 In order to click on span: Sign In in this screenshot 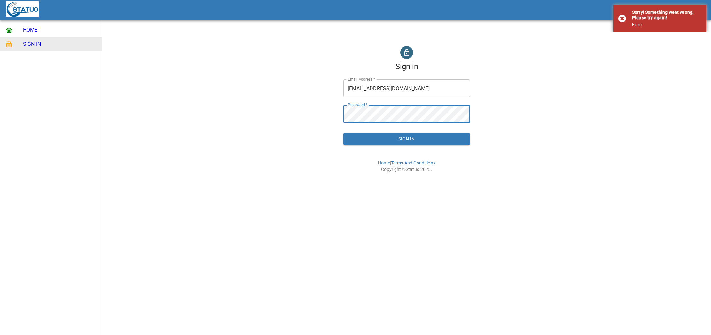, I will do `click(406, 139)`.